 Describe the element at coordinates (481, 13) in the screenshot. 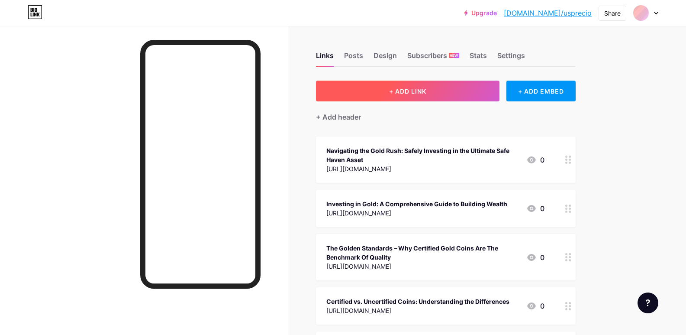

I see `a: Upgrade` at that location.